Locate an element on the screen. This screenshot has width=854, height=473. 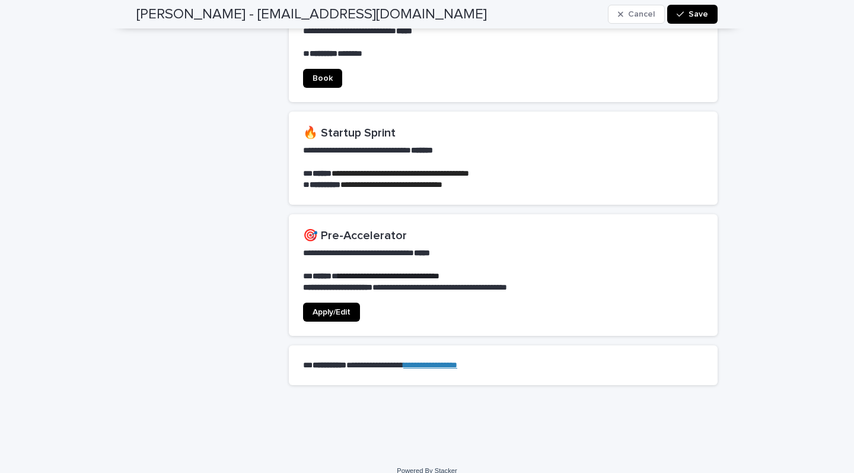
a: Apply/Edit is located at coordinates (331, 312).